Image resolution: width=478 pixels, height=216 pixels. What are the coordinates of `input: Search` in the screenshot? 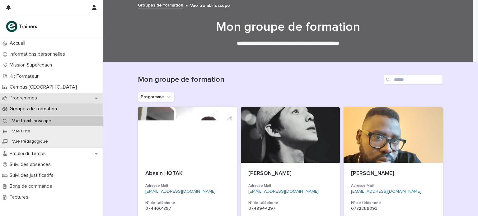 It's located at (413, 80).